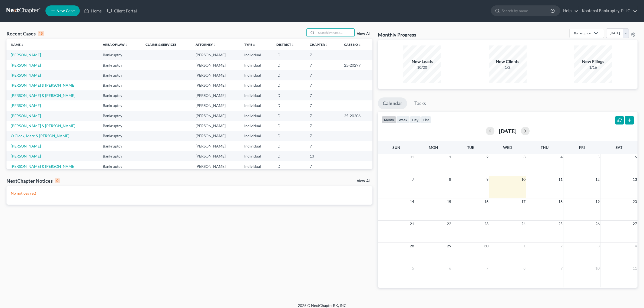 This screenshot has width=644, height=308. I want to click on button: week, so click(403, 120).